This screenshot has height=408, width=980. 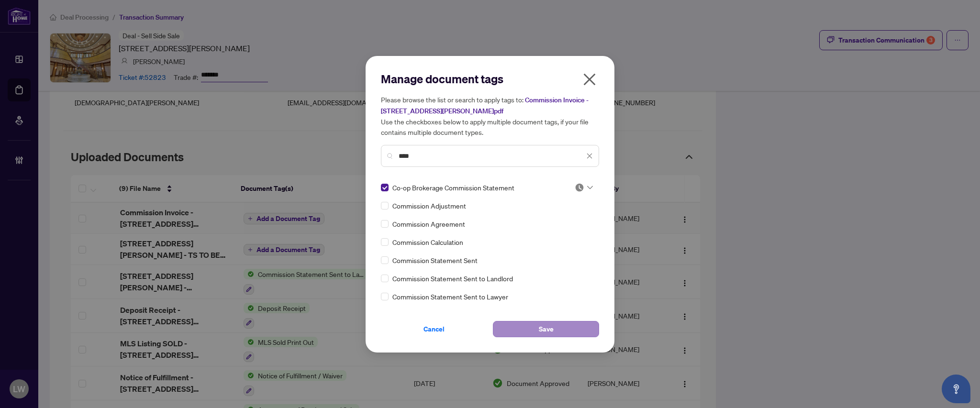 What do you see at coordinates (434, 329) in the screenshot?
I see `span: Cancel` at bounding box center [434, 329].